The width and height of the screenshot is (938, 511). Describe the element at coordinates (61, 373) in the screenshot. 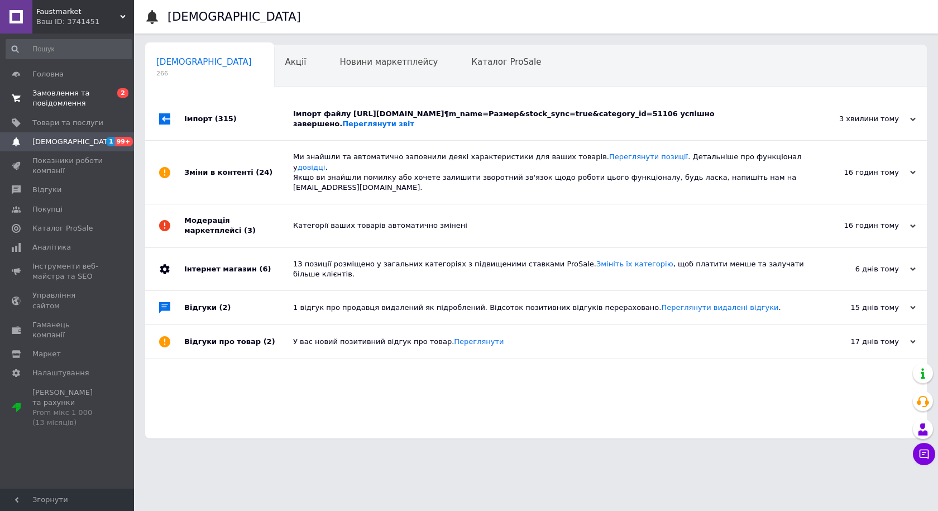

I see `span: Налаштування` at that location.